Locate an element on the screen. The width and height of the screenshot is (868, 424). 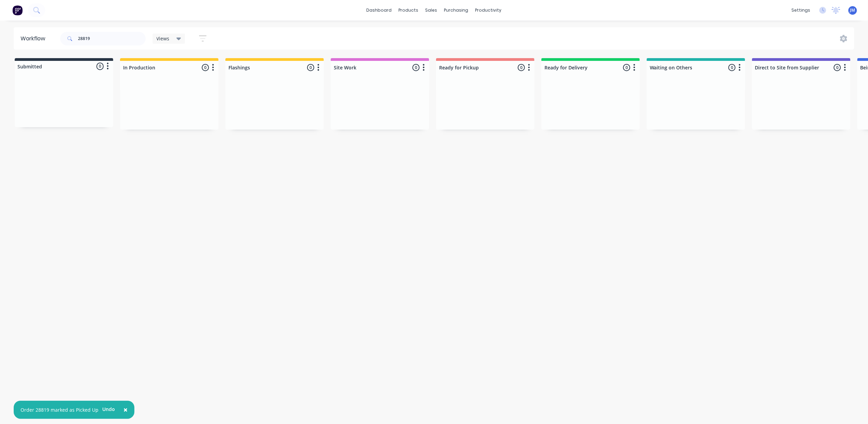
button: Close is located at coordinates (125, 410).